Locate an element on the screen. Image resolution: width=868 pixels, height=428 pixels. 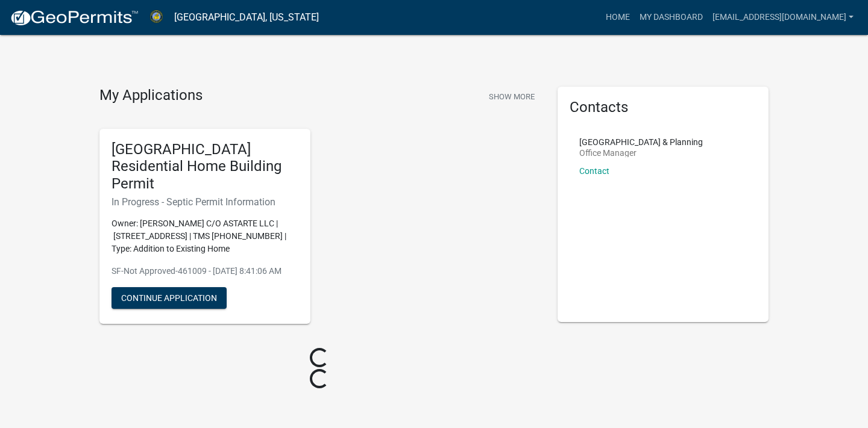
img: Abbeville County, South Carolina is located at coordinates (156, 17).